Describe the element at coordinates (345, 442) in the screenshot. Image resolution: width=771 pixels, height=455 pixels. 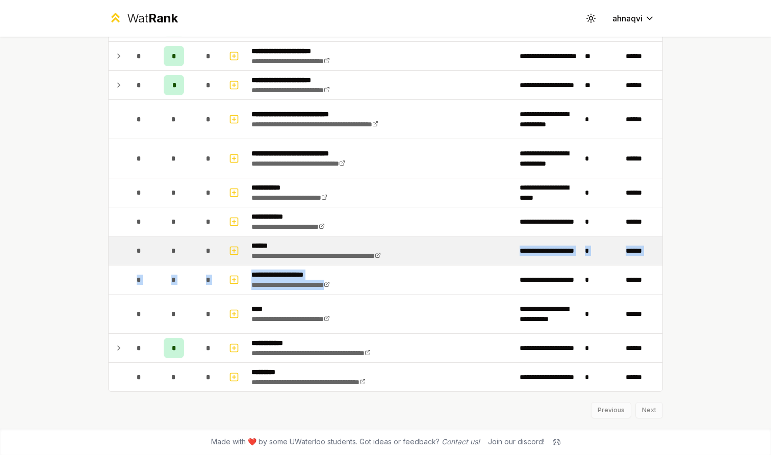
I see `span: Made with ❤️ by some UWaterloo students. Got ideas or feedback?` at that location.